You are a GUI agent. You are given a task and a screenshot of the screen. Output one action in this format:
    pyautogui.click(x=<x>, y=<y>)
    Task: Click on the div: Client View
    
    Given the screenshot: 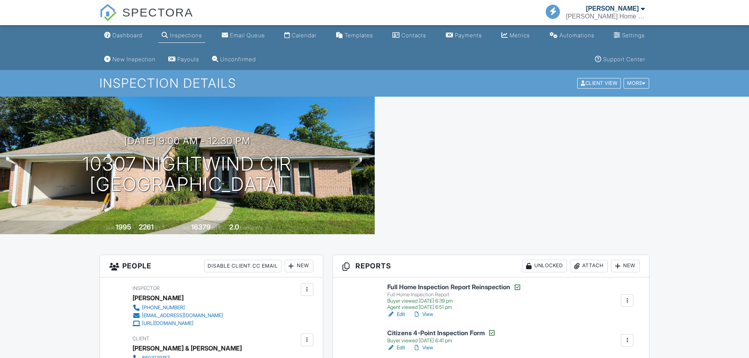 What is the action you would take?
    pyautogui.click(x=599, y=83)
    